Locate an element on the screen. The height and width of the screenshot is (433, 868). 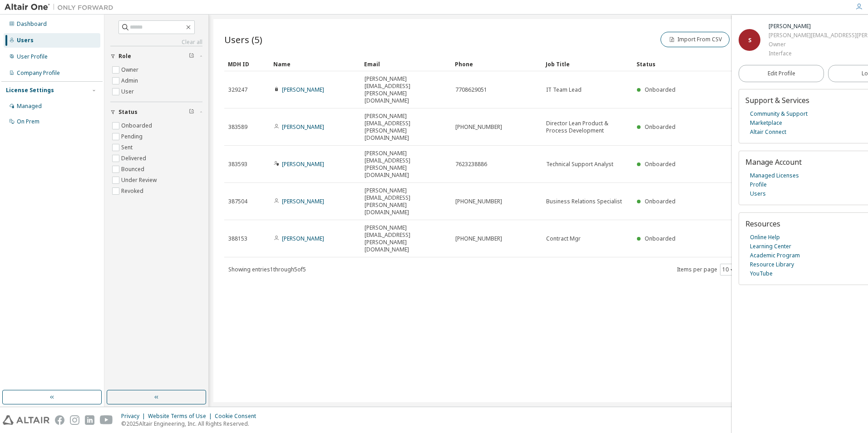
img: altair_logo.svg is located at coordinates (26, 420).